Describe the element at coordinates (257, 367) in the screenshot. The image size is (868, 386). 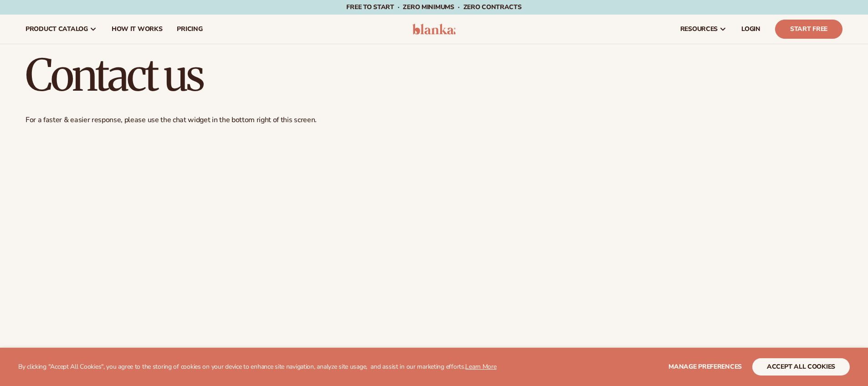
I see `p: By clicking "Accept All Cookies", you agree to the storing of cookies on your device to enhance s...` at that location.